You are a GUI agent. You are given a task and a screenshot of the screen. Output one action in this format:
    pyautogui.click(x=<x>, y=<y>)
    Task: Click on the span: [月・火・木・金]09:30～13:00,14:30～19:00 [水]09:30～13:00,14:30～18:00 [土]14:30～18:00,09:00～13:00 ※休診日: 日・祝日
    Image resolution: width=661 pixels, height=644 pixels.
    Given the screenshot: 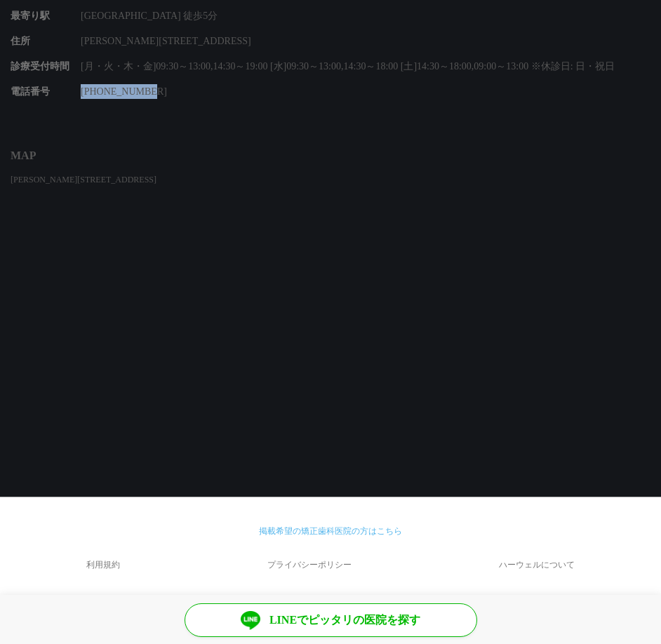 What is the action you would take?
    pyautogui.click(x=347, y=66)
    